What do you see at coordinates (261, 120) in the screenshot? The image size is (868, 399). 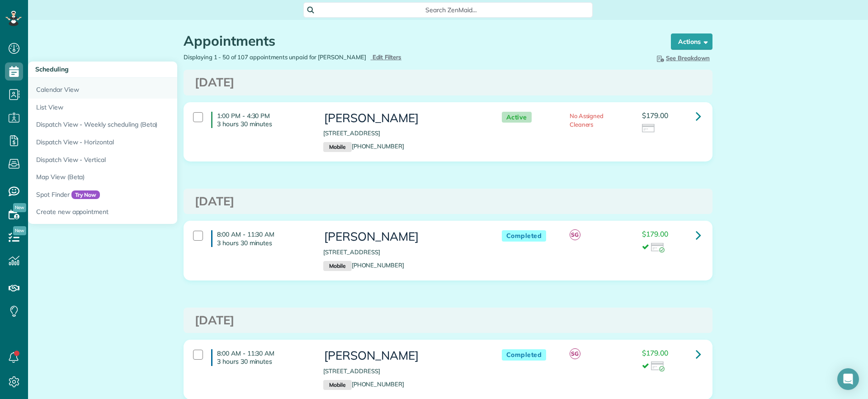 I see `h4: 1:00 PM - 4:30 PM` at bounding box center [261, 120].